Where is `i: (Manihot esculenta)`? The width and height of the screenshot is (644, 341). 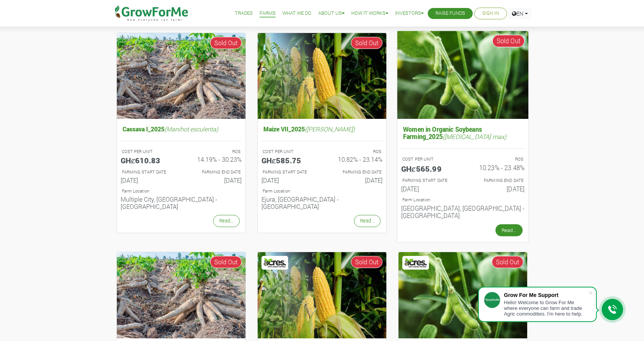 i: (Manihot esculenta) is located at coordinates (191, 129).